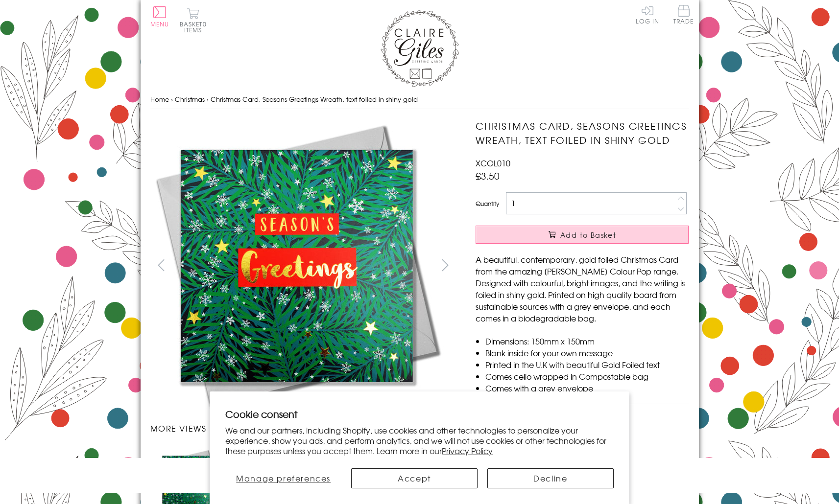 The image size is (839, 504). What do you see at coordinates (161, 265) in the screenshot?
I see `button: prev` at bounding box center [161, 265].